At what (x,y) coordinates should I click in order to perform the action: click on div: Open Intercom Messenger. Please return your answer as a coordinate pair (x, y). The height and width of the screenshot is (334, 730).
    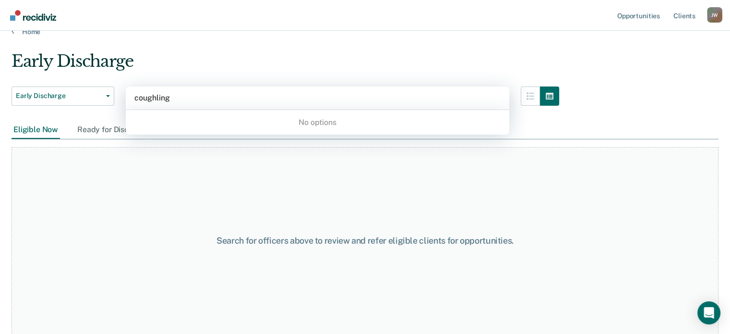
    Looking at the image, I should click on (709, 312).